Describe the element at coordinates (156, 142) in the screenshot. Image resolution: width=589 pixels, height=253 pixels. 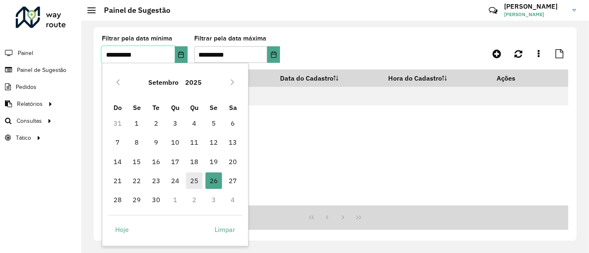
I see `td: 9` at that location.